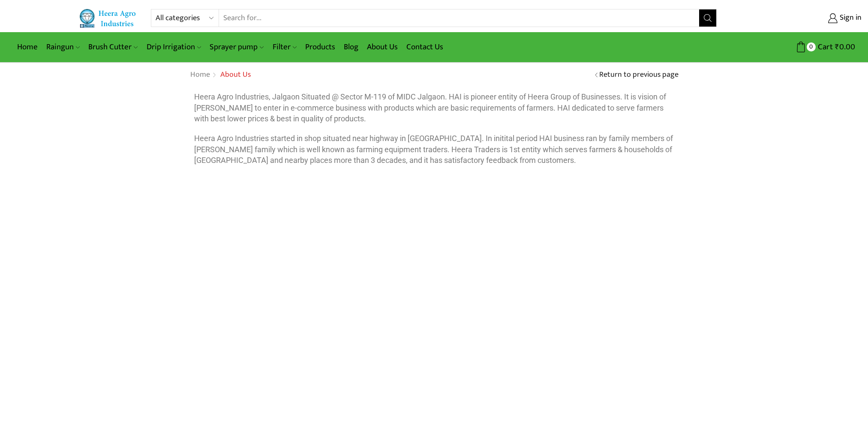  Describe the element at coordinates (825, 47) in the screenshot. I see `span: Cart` at that location.